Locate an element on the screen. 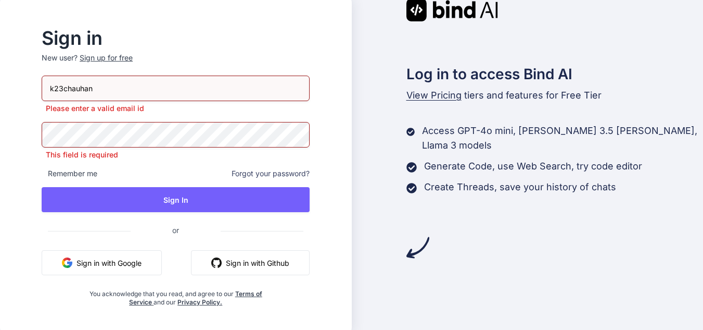 The width and height of the screenshot is (703, 330). span: Remember me is located at coordinates (69, 173).